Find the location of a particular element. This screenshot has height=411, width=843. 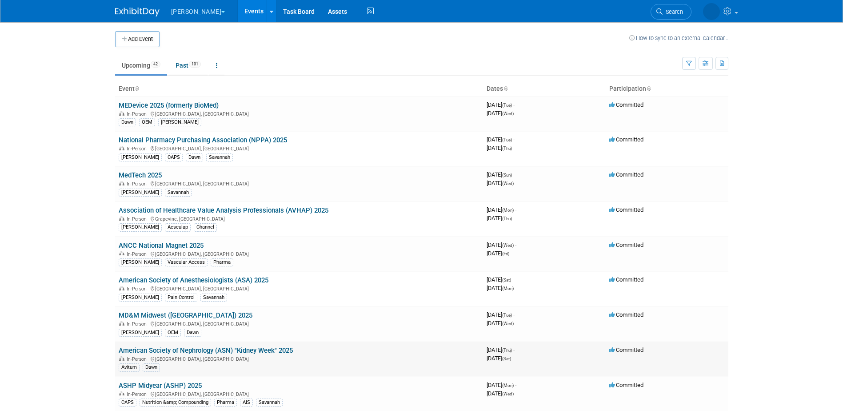

img: Savannah Jones is located at coordinates (712, 12).